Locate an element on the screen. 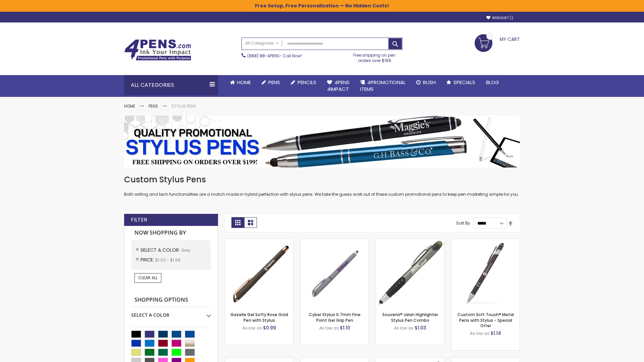 This screenshot has width=644, height=362. strong: Now Shopping by is located at coordinates (171, 233).